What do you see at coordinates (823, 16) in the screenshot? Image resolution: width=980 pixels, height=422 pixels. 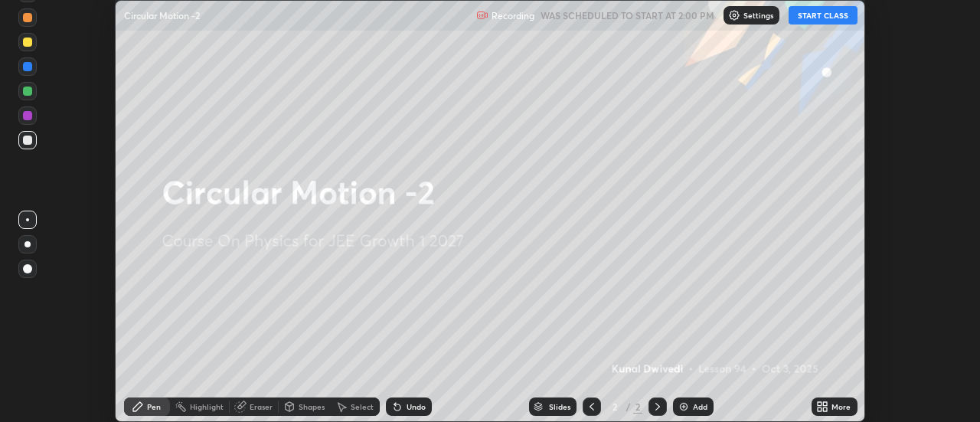 I see `button: START CLASS` at bounding box center [823, 16].